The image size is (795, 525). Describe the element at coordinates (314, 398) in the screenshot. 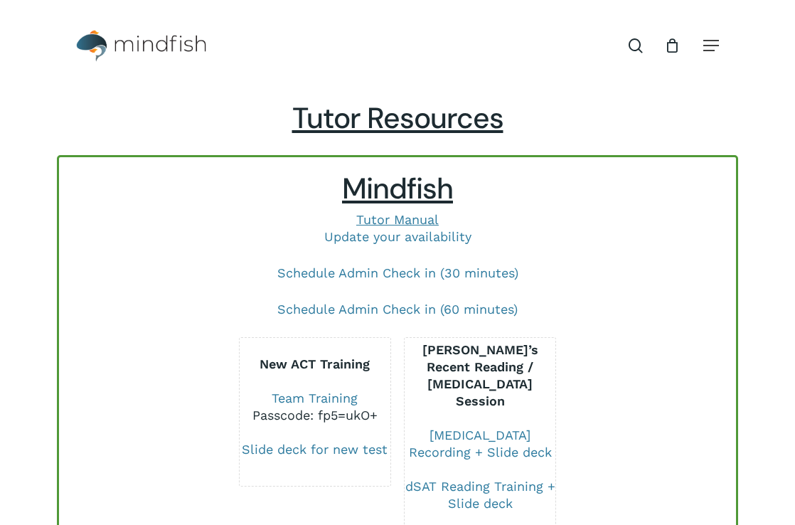

I see `a: Team Training` at that location.